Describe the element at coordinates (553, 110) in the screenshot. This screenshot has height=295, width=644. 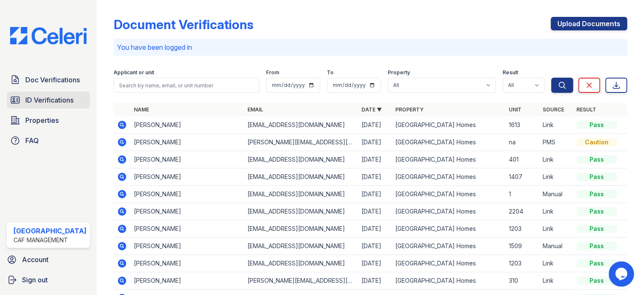
I see `a: Source` at that location.